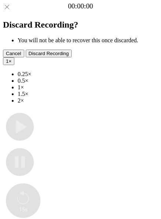 Image resolution: width=161 pixels, height=219 pixels. Describe the element at coordinates (14, 53) in the screenshot. I see `button: Cancel` at that location.